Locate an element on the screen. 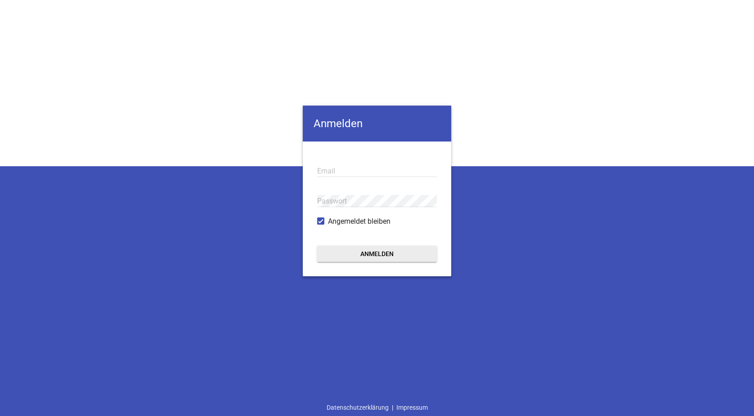 Image resolution: width=754 pixels, height=416 pixels. span: Angemeldet bleiben is located at coordinates (359, 222).